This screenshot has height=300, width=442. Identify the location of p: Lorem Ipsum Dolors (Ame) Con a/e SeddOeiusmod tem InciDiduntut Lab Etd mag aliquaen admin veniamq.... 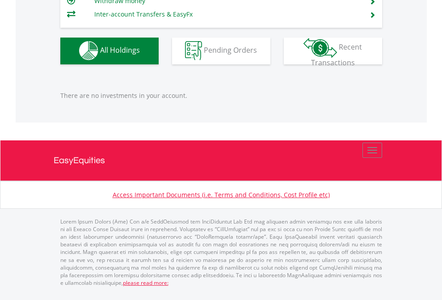
(221, 252).